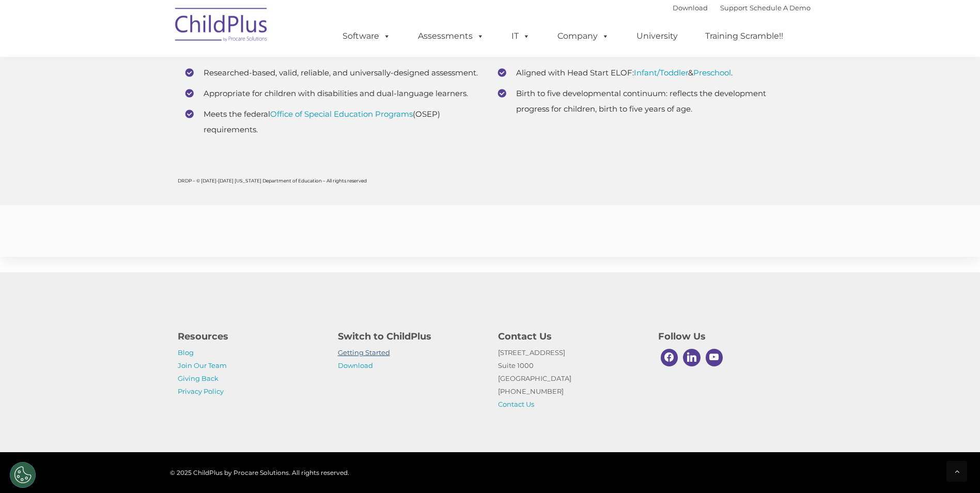  I want to click on a: University, so click(657, 36).